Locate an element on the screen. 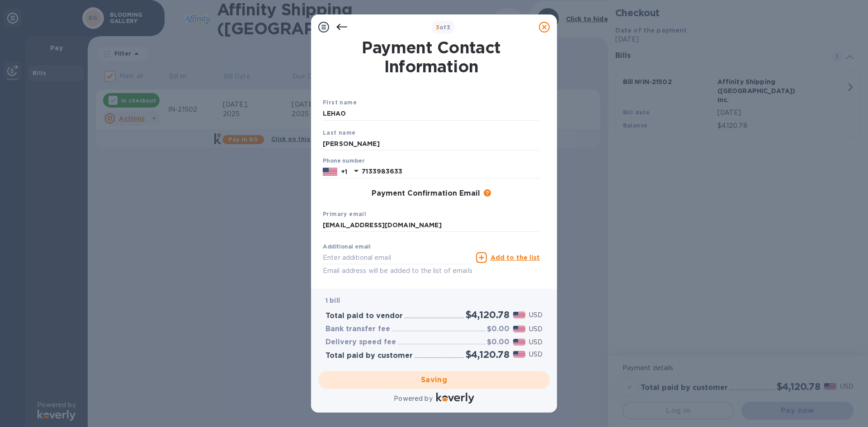 The height and width of the screenshot is (427, 868). img: US is located at coordinates (330, 172).